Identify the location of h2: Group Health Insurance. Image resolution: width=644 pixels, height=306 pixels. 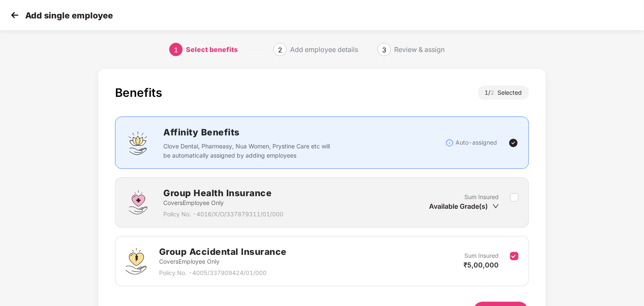
(223, 193).